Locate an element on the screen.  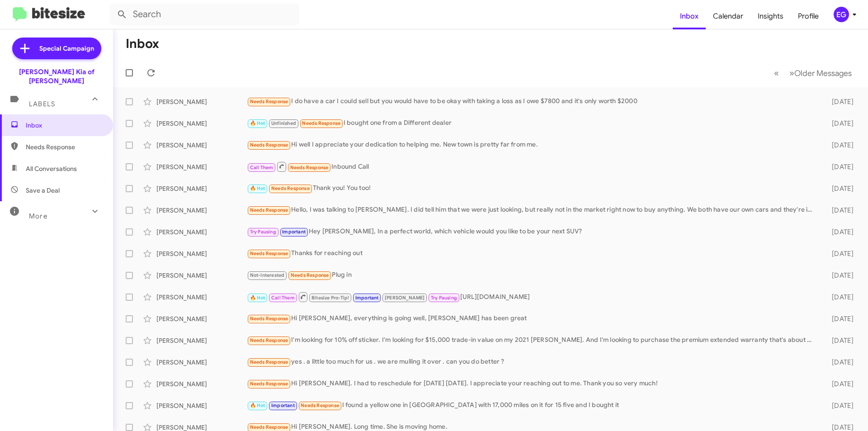
span: More is located at coordinates (38, 216).